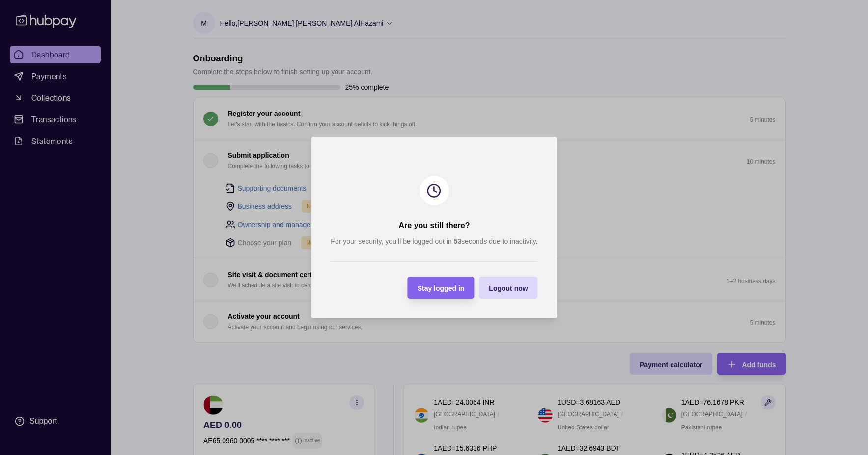 Image resolution: width=868 pixels, height=455 pixels. Describe the element at coordinates (434, 242) in the screenshot. I see `p: For your security, you’ll be logged out in seconds due to inactivity.` at that location.